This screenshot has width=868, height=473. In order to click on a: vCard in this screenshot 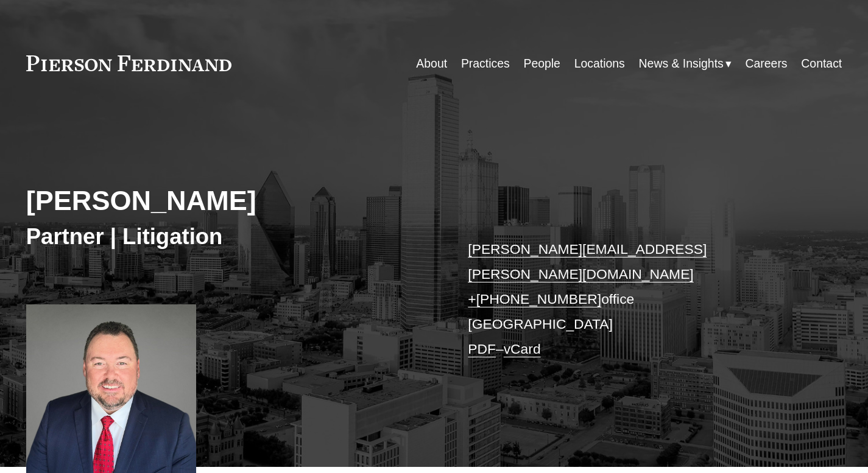, I will do `click(522, 349)`.